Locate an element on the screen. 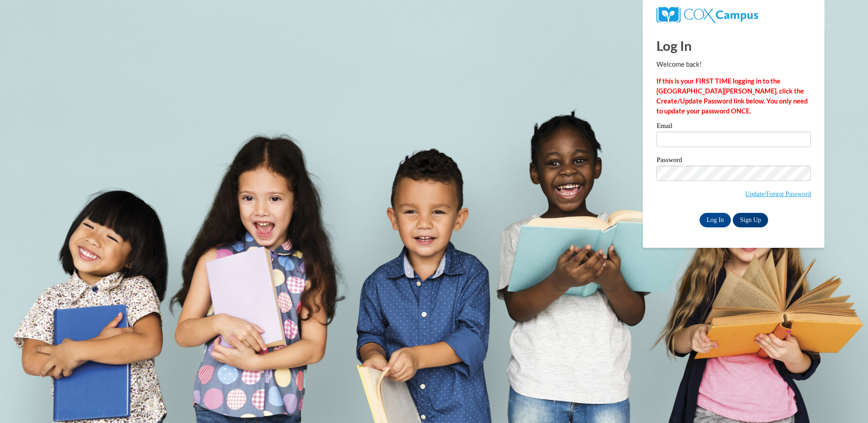 The image size is (868, 423). a: COX Campus is located at coordinates (707, 14).